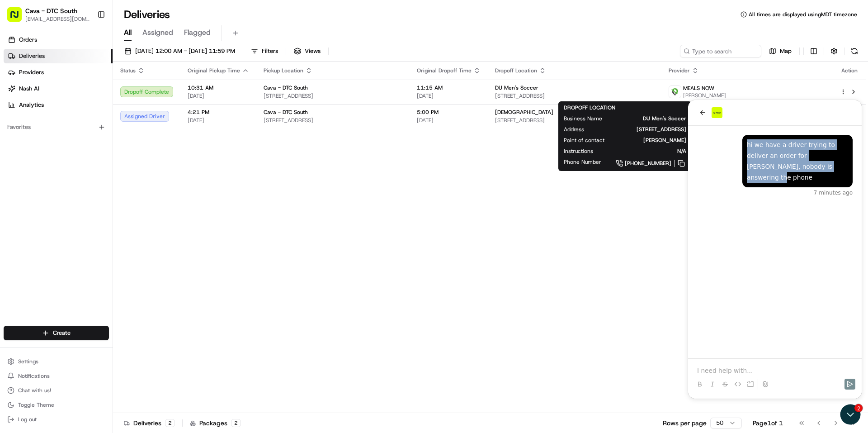 The width and height of the screenshot is (868, 433). What do you see at coordinates (855, 51) in the screenshot?
I see `button: Refresh` at bounding box center [855, 51].